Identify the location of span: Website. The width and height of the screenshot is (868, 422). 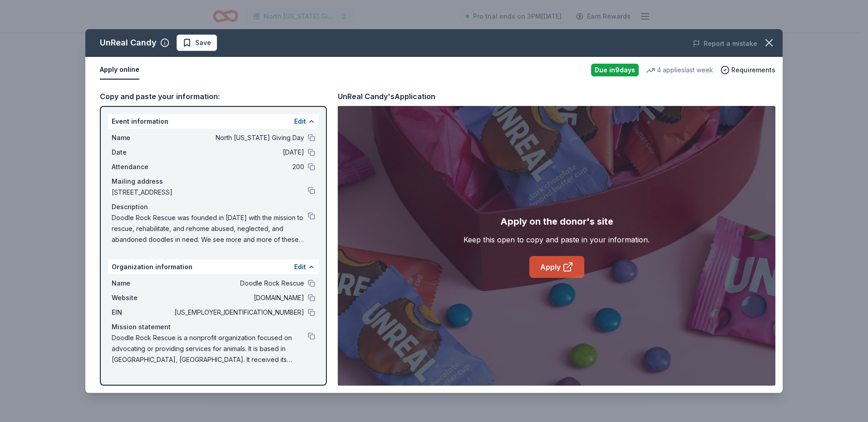
(142, 298).